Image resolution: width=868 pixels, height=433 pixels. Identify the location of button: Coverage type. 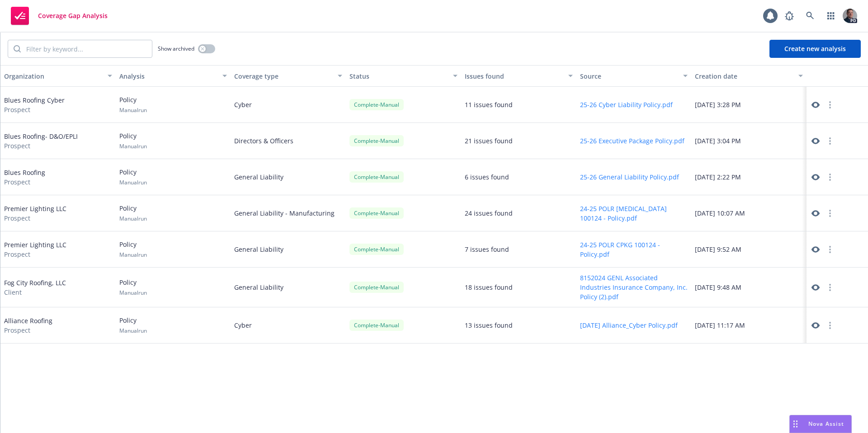
(288, 76).